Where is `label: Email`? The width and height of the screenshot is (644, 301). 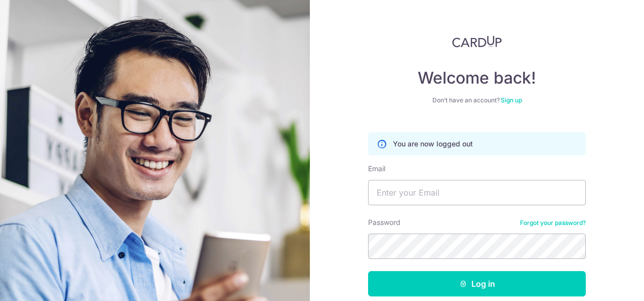
label: Email is located at coordinates (376, 168).